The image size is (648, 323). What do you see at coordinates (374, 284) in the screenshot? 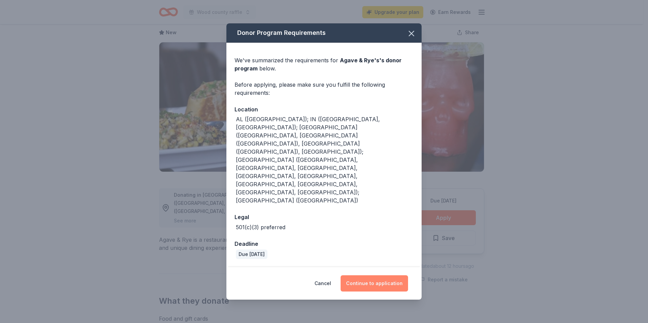
I see `button: Continue to application` at bounding box center [374, 284].